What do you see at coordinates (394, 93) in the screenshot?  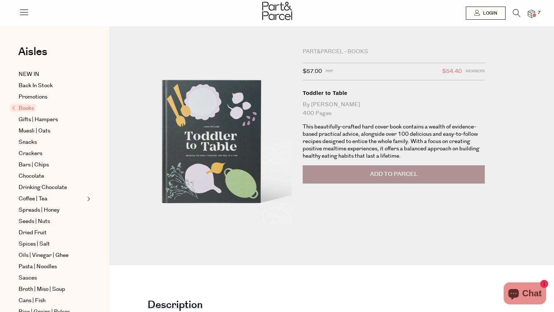 I see `div: Toddler to Table` at bounding box center [394, 93].